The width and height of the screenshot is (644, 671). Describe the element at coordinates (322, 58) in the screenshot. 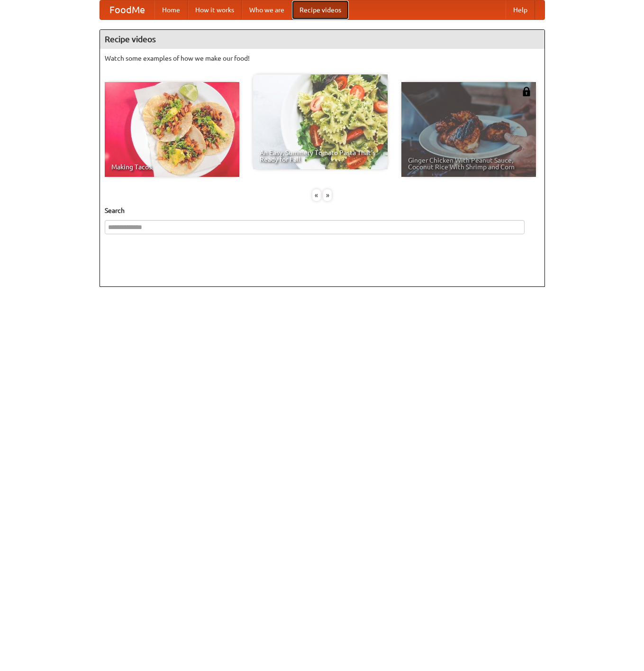

I see `p: Watch some examples of how we make our food!` at that location.